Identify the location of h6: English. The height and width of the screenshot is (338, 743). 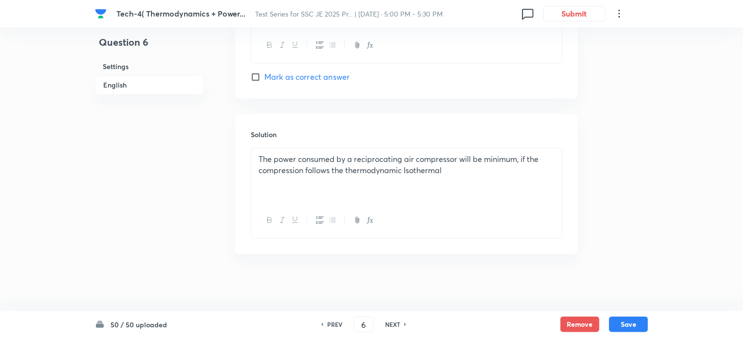
(149, 85).